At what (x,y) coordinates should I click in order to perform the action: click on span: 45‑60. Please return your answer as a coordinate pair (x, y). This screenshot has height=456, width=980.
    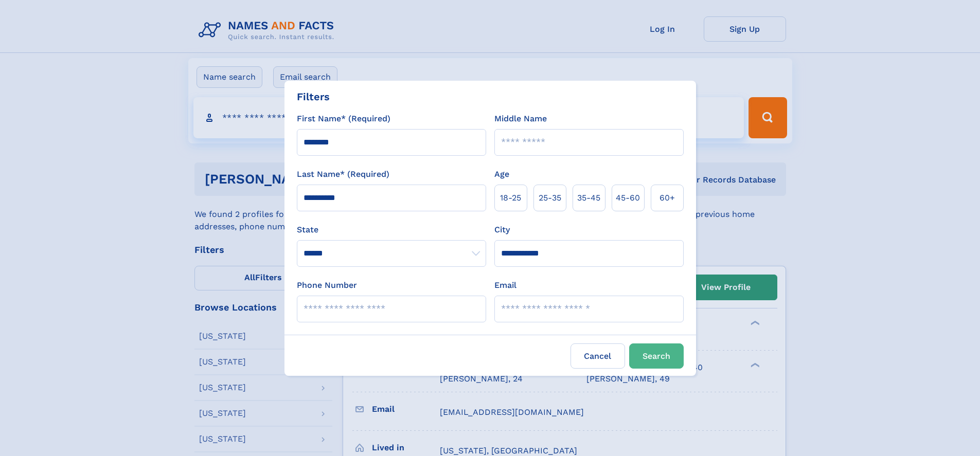
    Looking at the image, I should click on (628, 198).